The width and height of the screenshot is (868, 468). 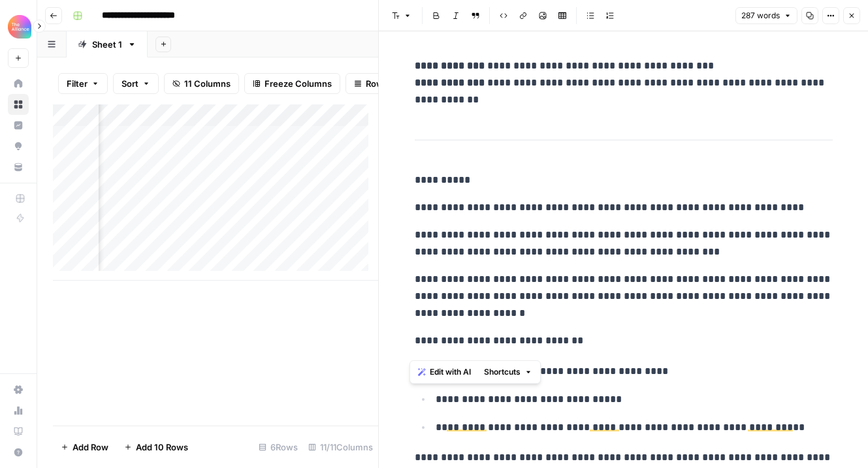 I want to click on span: Add 10 Rows, so click(x=162, y=447).